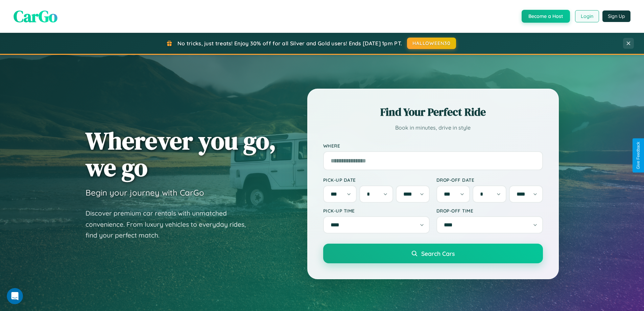  What do you see at coordinates (181, 154) in the screenshot?
I see `h1: Wherever you go, we go` at bounding box center [181, 154].